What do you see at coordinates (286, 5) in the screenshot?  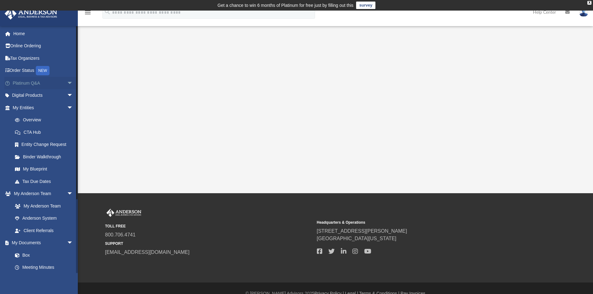 I see `div: Get a chance to win 6 months of Platinum for free just by filling out this` at bounding box center [286, 5].